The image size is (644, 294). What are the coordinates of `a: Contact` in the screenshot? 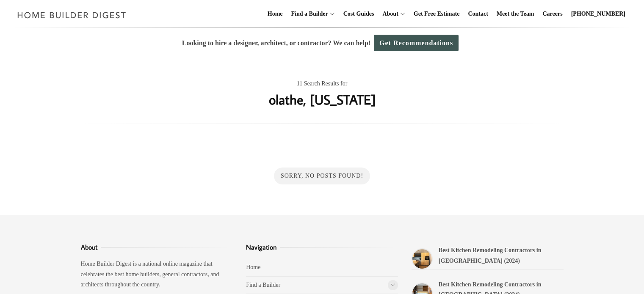 It's located at (478, 14).